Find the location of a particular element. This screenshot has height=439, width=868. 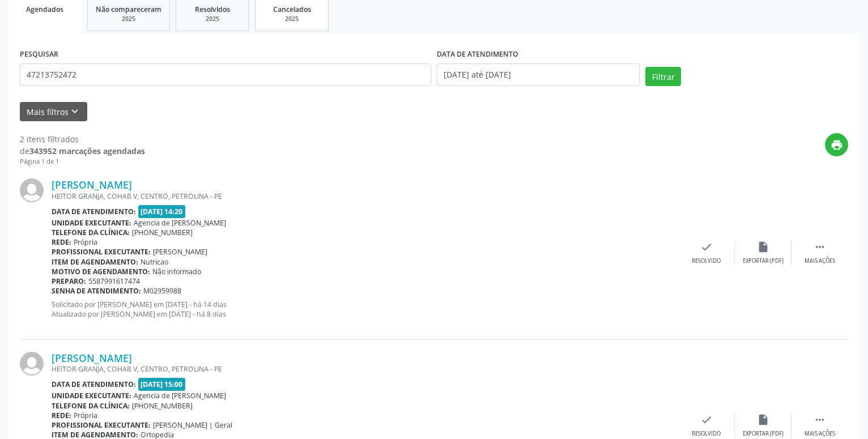

strong: 343952 marcações agendadas is located at coordinates (88, 151).